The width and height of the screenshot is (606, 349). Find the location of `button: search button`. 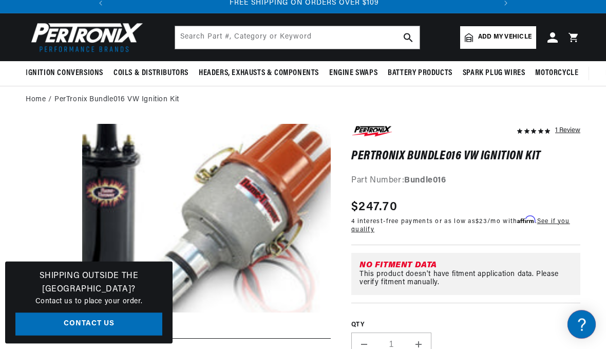

button: search button is located at coordinates (408, 38).